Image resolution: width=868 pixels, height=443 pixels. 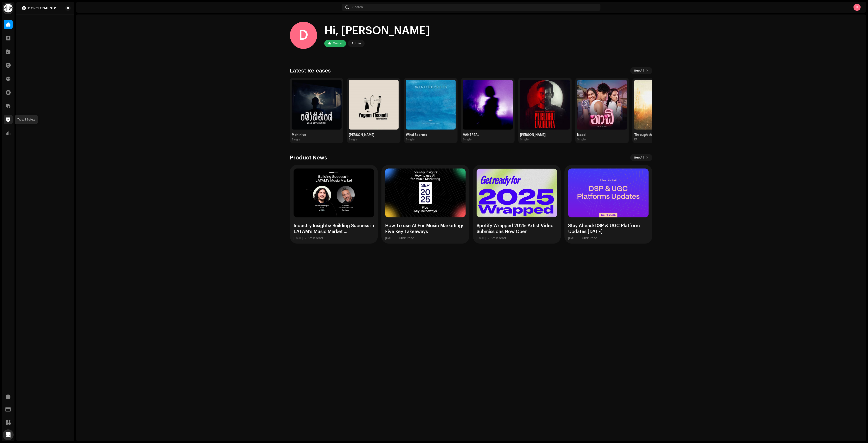 I want to click on img: 3d15b811-b4b4-44cc-aac6-f482b96623e8, so click(x=431, y=104).